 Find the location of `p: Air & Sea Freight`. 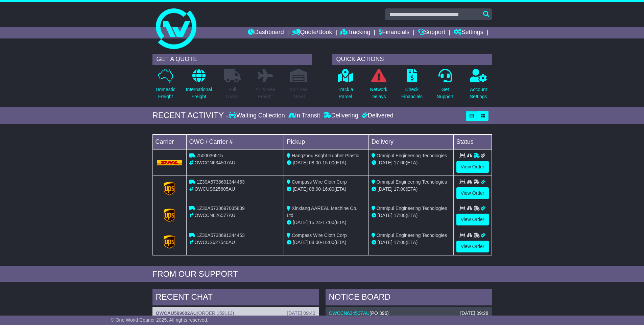

p: Air & Sea Freight is located at coordinates (265, 94).